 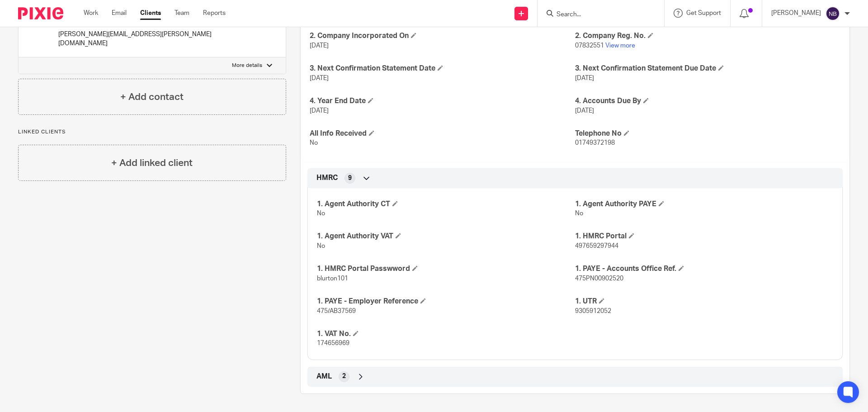 I want to click on h4: 4. Accounts Due By, so click(x=708, y=101).